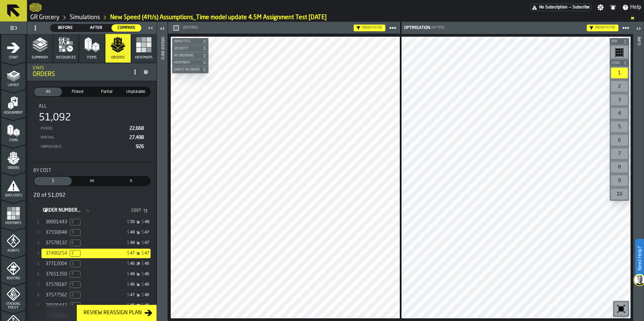 This screenshot has width=644, height=321. What do you see at coordinates (92, 181) in the screenshot?
I see `span: mi` at bounding box center [92, 181].